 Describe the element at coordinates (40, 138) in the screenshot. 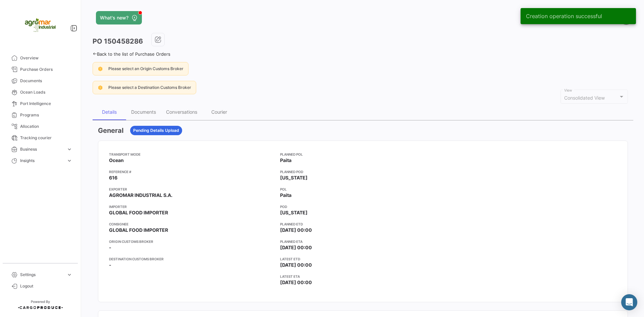

I see `a: Tracking courier` at that location.